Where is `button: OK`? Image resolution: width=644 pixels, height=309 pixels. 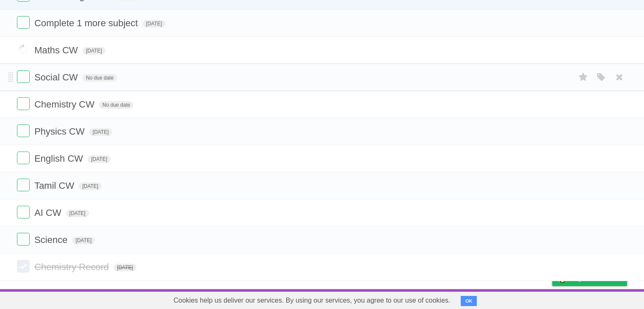 button: OK is located at coordinates (469, 301).